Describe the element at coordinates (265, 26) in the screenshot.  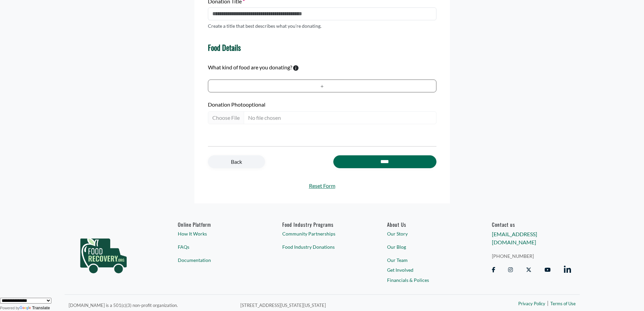
I see `p: Create a title that best describes what you're donating.` at that location.